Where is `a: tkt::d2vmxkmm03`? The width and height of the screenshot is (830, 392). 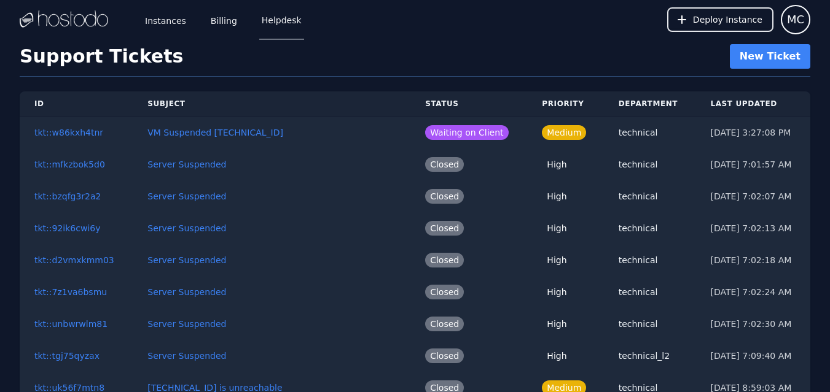 a: tkt::d2vmxkmm03 is located at coordinates (74, 260).